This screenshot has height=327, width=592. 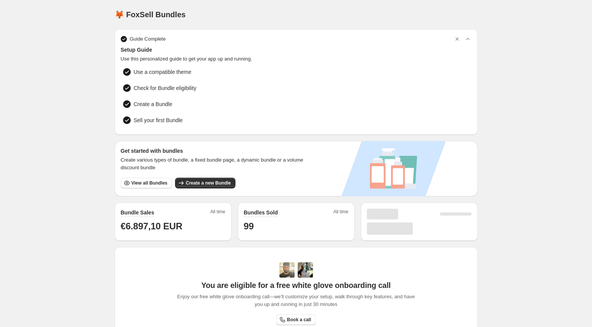 What do you see at coordinates (173, 226) in the screenshot?
I see `h1: €6.897,10 EUR` at bounding box center [173, 226].